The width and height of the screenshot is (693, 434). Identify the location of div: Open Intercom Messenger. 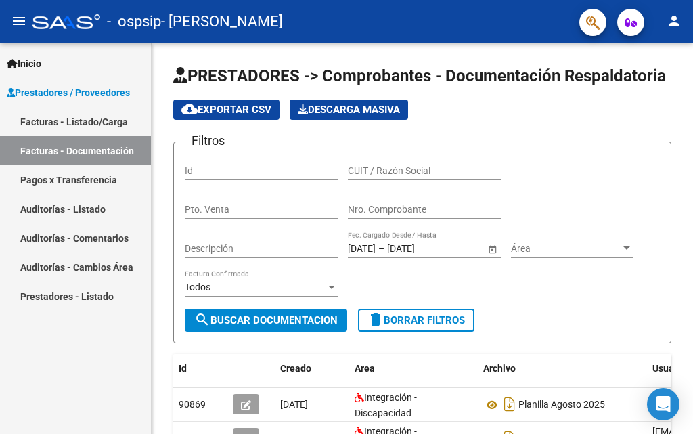
(663, 404).